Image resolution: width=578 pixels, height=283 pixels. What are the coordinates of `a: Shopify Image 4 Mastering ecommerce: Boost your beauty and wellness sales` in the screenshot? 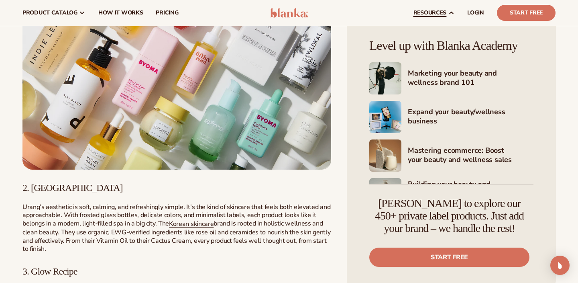 It's located at (452, 155).